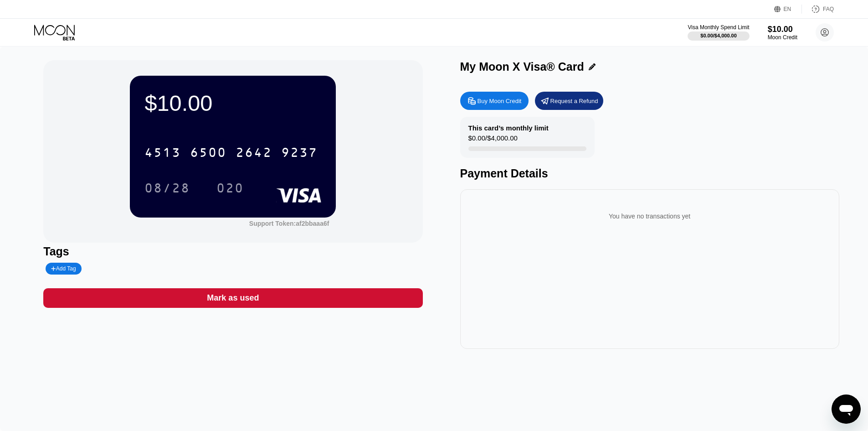 The height and width of the screenshot is (431, 868). I want to click on div: Support Token:af2bbaaa6f, so click(289, 223).